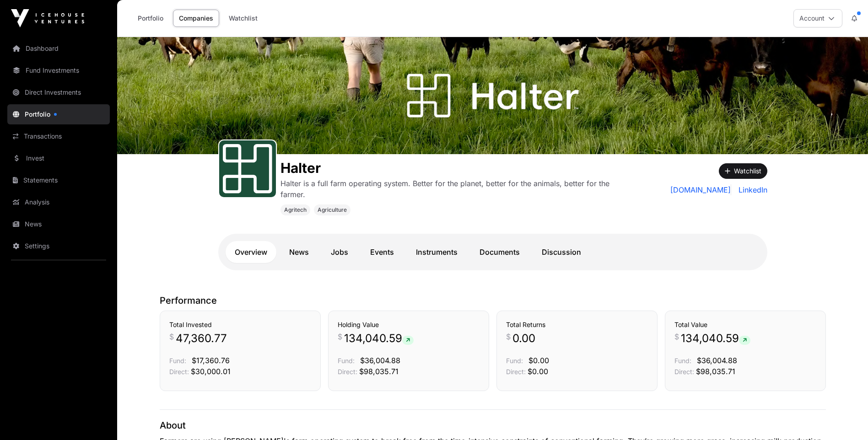 The width and height of the screenshot is (868, 440). Describe the element at coordinates (818, 18) in the screenshot. I see `button: Account` at that location.